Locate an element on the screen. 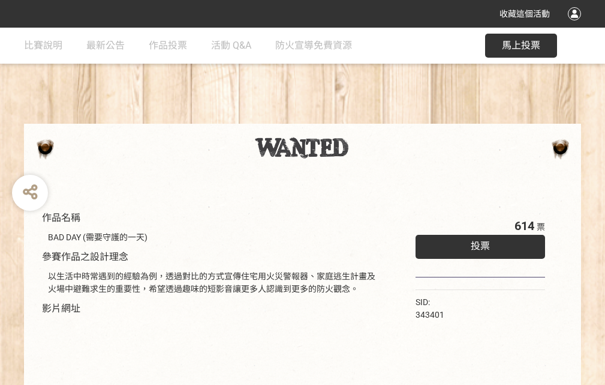 Image resolution: width=605 pixels, height=385 pixels. a: 比賽說明 is located at coordinates (43, 46).